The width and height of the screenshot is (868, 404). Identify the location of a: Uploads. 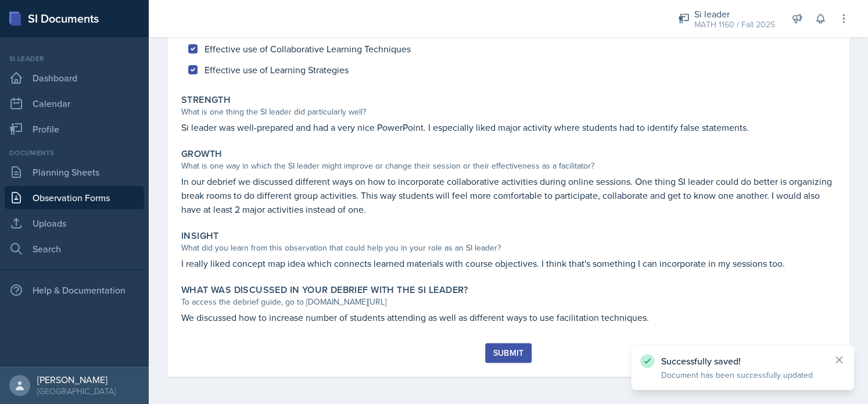
(74, 223).